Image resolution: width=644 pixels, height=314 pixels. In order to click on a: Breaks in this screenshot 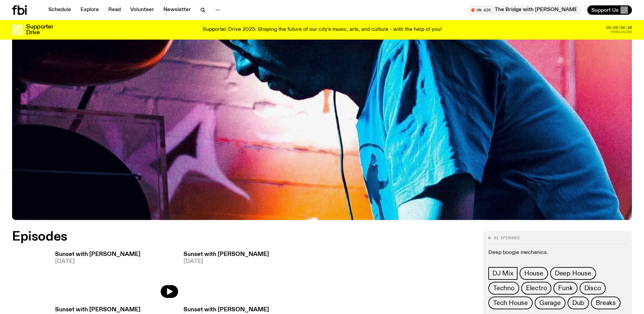, I will do `click(606, 303)`.